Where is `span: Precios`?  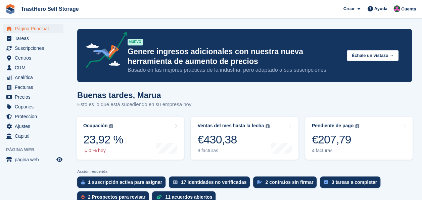
span: Precios is located at coordinates (35, 97).